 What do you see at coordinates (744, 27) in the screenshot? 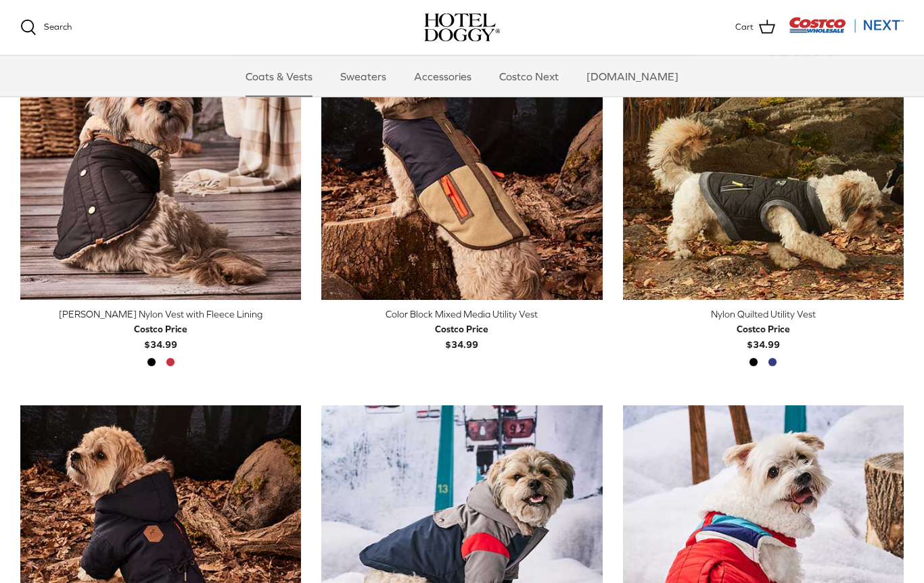
I see `span: Cart` at bounding box center [744, 27].